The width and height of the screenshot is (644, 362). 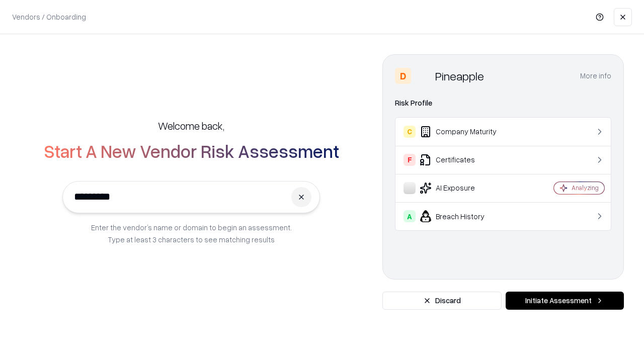 I want to click on div: Company Maturity, so click(x=463, y=131).